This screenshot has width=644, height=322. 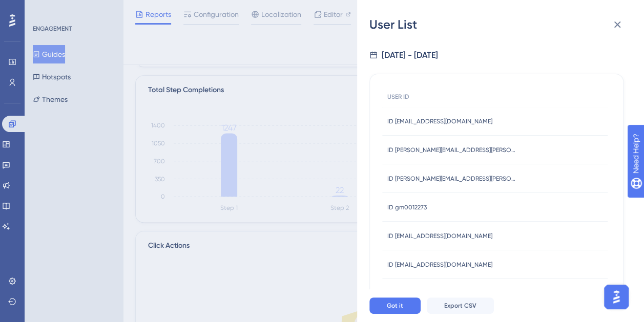 I want to click on span: Export CSV, so click(x=460, y=306).